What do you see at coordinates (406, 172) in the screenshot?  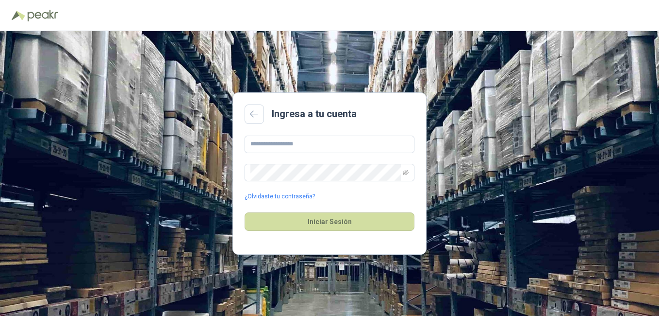 I see `span: eye-invisible` at bounding box center [406, 172].